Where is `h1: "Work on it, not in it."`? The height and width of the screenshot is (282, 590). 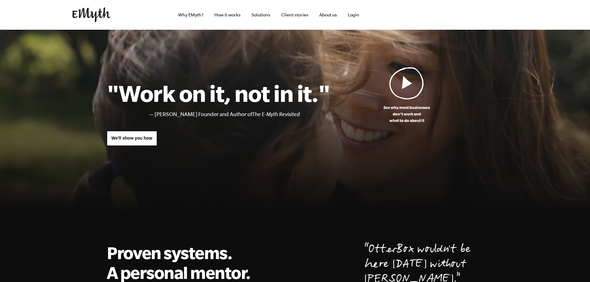
h1: "Work on it, not in it." is located at coordinates (218, 93).